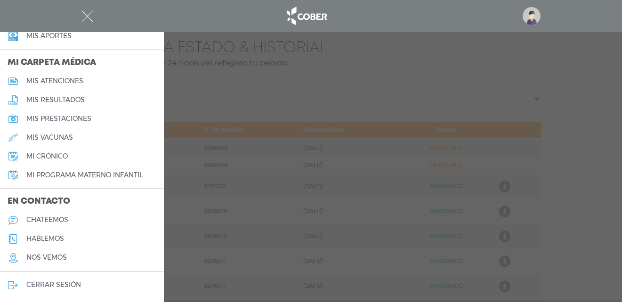 This screenshot has height=302, width=622. Describe the element at coordinates (531, 16) in the screenshot. I see `img: profile-placeholder.svg` at that location.